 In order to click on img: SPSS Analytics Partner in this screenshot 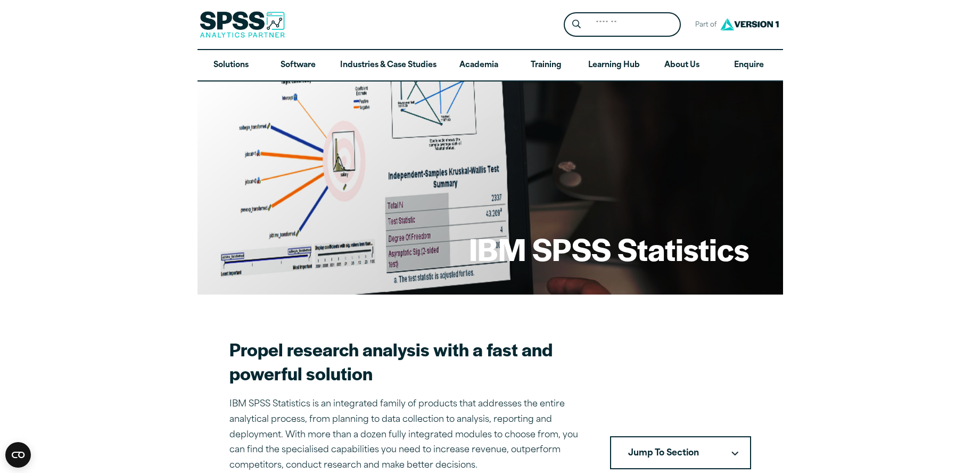, I will do `click(242, 24)`.